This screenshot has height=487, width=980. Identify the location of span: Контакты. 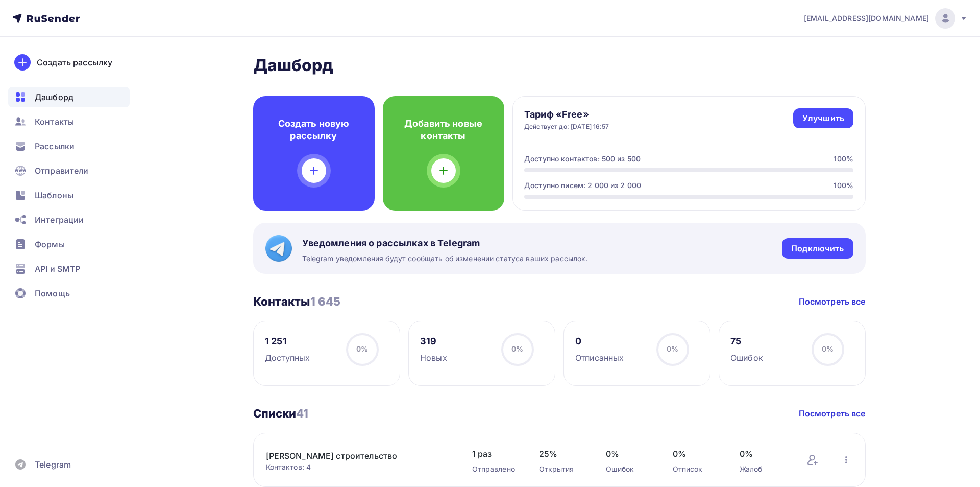
(54, 122).